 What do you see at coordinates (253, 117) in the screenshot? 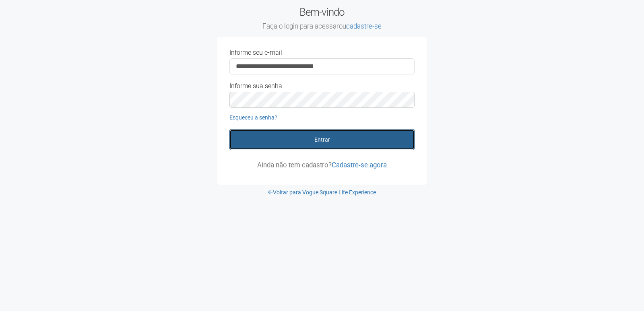
I see `a: Esqueceu a senha?` at bounding box center [253, 117].